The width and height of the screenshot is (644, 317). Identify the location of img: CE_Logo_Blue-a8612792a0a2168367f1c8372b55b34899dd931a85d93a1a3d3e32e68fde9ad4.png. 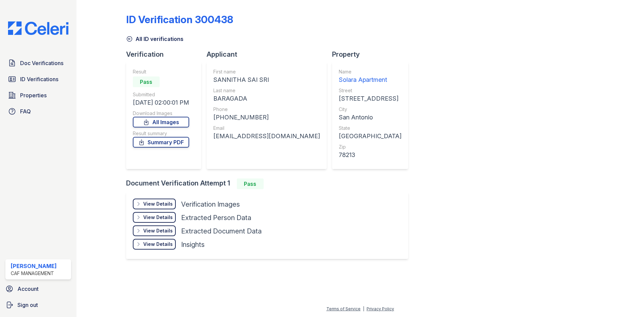
(38, 28).